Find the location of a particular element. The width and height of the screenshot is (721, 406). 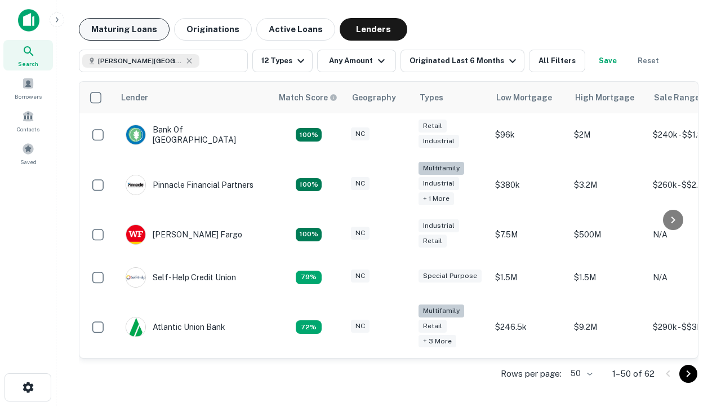

div: 50 is located at coordinates (581, 373).